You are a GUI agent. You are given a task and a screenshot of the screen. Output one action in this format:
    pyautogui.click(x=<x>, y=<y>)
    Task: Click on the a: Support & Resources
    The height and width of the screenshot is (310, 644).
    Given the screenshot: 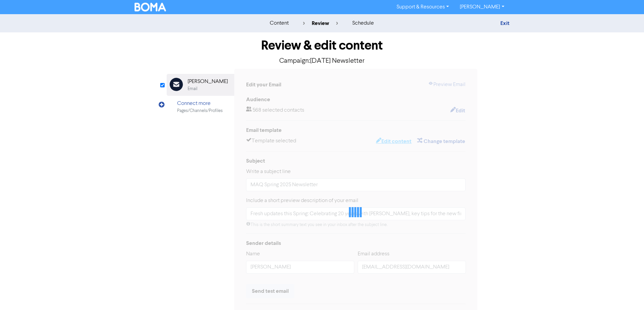 What is the action you would take?
    pyautogui.click(x=422, y=7)
    